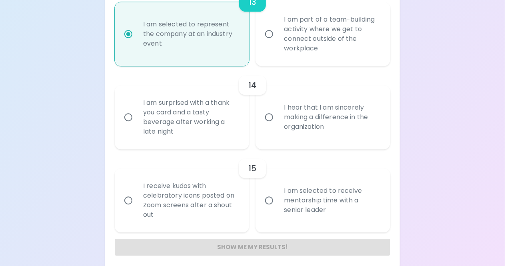 Image resolution: width=505 pixels, height=266 pixels. Describe the element at coordinates (191, 34) in the screenshot. I see `div: I am selected to represent the company at an industry event` at that location.